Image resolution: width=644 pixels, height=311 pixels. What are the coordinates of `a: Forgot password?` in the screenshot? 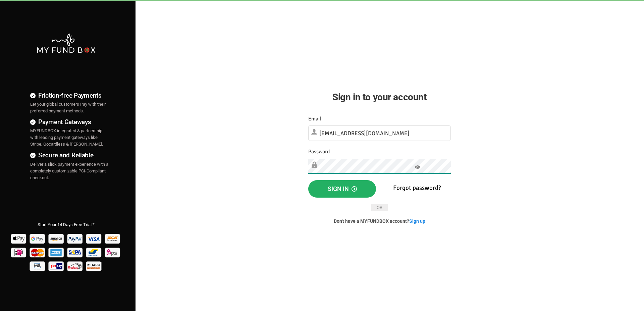 It's located at (417, 188).